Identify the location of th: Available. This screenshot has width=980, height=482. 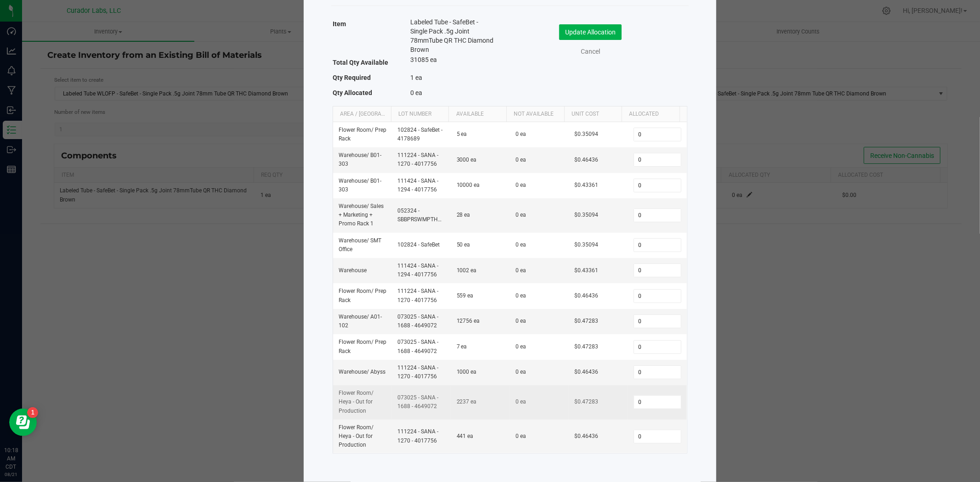
(477, 114).